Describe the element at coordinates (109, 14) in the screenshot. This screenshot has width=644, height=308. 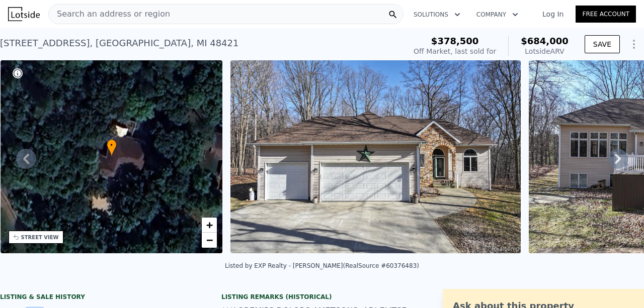
I see `span: Search an address or region` at that location.